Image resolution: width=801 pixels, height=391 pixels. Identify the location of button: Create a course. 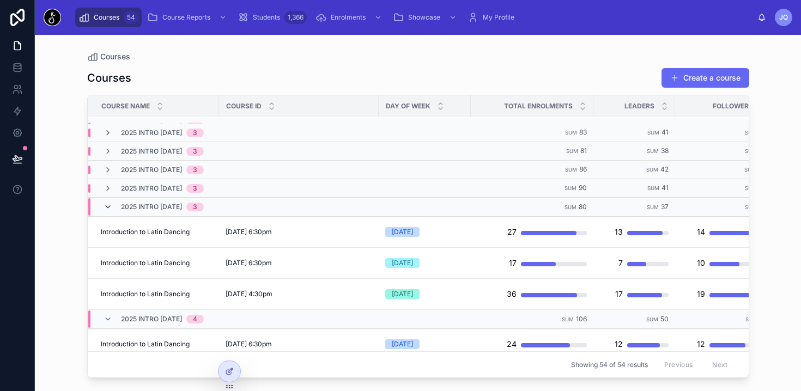
(705, 78).